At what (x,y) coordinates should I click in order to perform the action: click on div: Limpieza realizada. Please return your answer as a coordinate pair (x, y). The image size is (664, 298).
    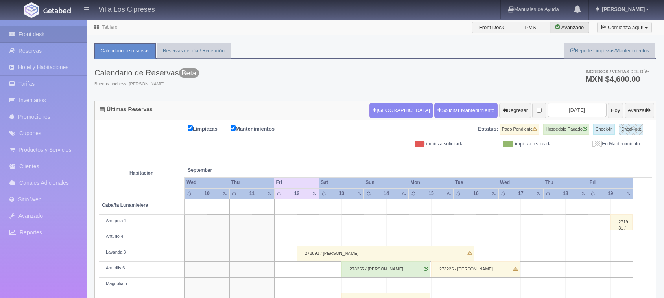
    Looking at the image, I should click on (514, 144).